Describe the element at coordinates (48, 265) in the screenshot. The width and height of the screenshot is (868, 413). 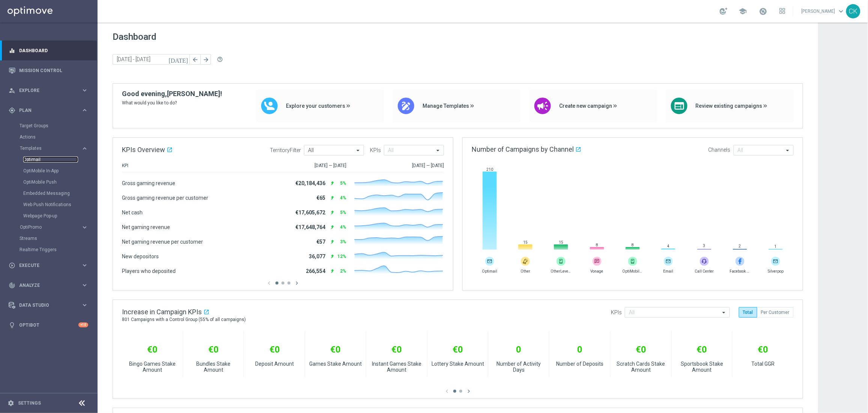
I see `button: play_circle_outline Execute keyboard_arrow_right` at that location.